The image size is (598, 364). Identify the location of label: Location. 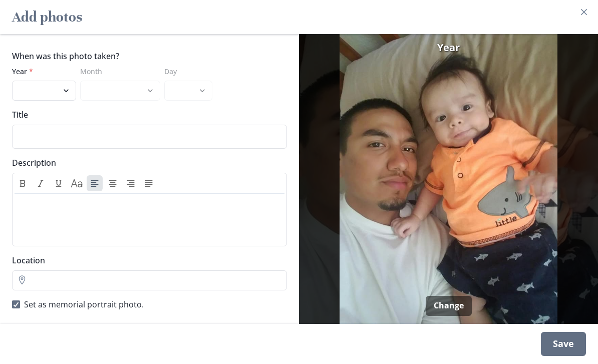
(146, 260).